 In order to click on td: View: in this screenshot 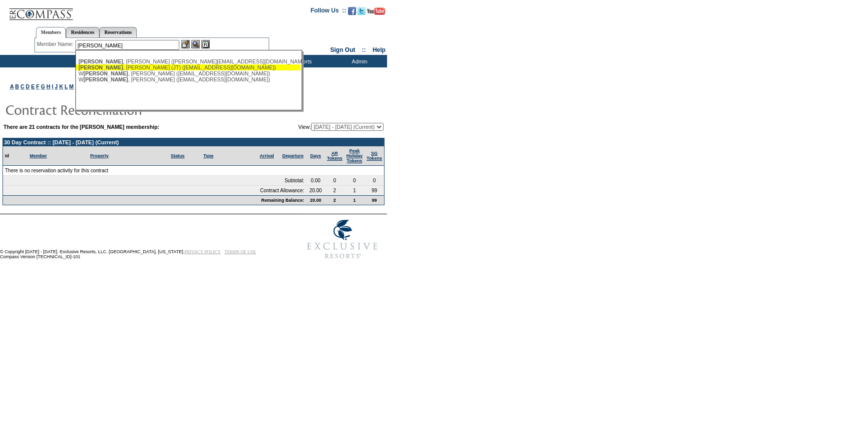, I will do `click(316, 127)`.